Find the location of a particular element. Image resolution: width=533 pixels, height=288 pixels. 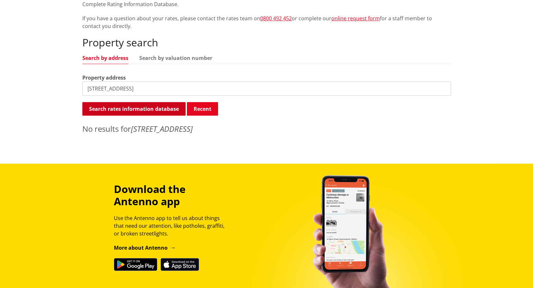

button: Search rates information database is located at coordinates (134, 109).